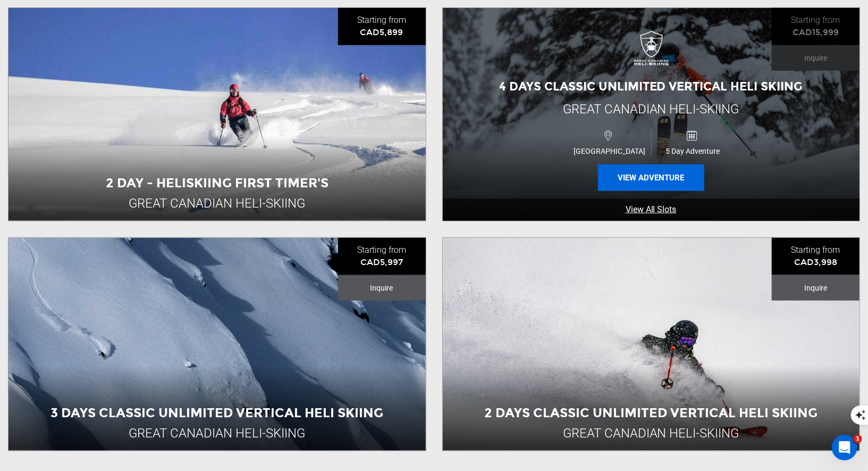  What do you see at coordinates (694, 151) in the screenshot?
I see `span: 5 Day Adventure` at bounding box center [694, 151].